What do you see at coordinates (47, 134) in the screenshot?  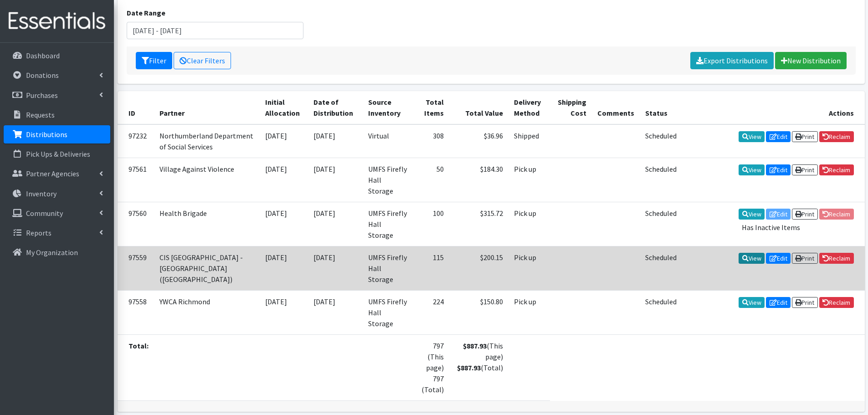 I see `p: Distributions` at bounding box center [47, 134].